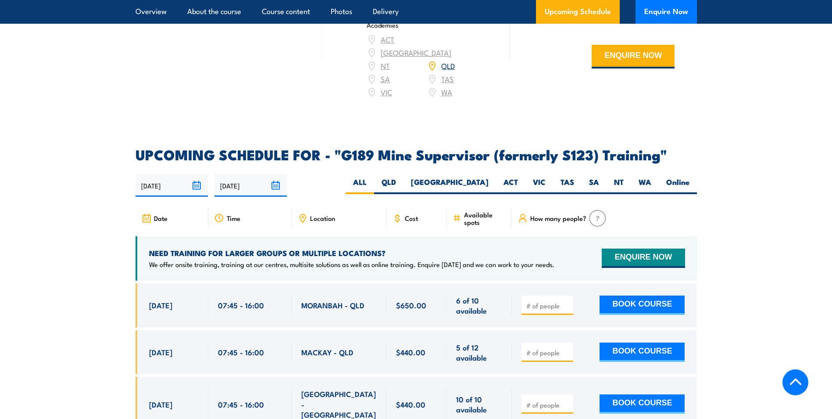  Describe the element at coordinates (619, 185) in the screenshot. I see `label: NT` at that location.